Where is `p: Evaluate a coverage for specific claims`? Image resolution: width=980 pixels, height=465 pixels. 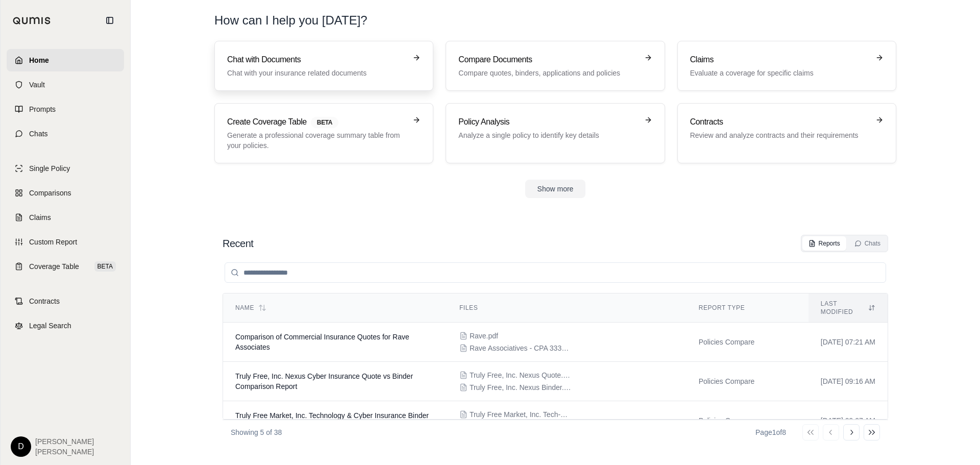 p: Evaluate a coverage for specific claims is located at coordinates (780, 73).